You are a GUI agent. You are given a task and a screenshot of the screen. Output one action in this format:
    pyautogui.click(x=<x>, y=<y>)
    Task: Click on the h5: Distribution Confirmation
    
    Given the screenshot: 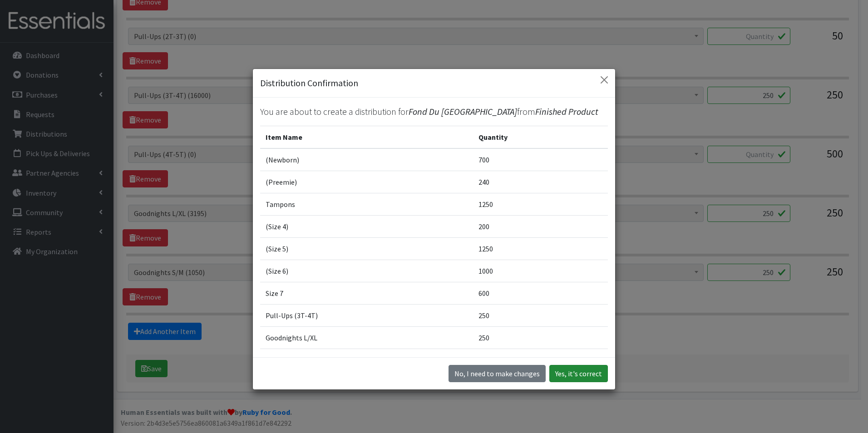 What is the action you would take?
    pyautogui.click(x=309, y=83)
    